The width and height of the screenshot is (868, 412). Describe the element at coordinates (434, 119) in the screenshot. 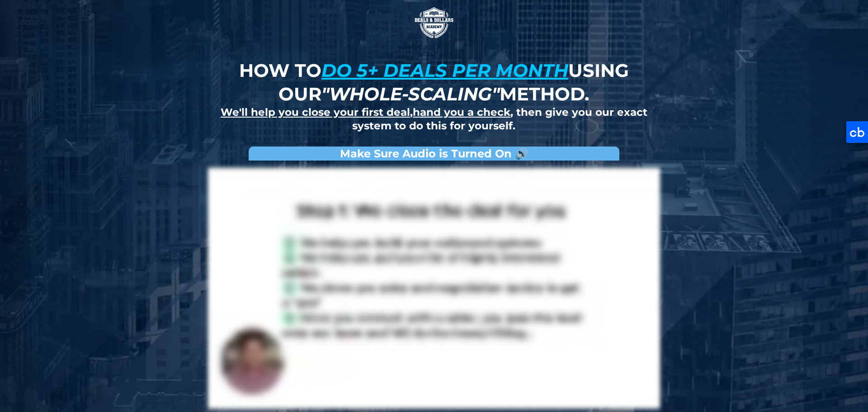

I see `strong: , , then give you our exact system to do this for yourself.` at that location.